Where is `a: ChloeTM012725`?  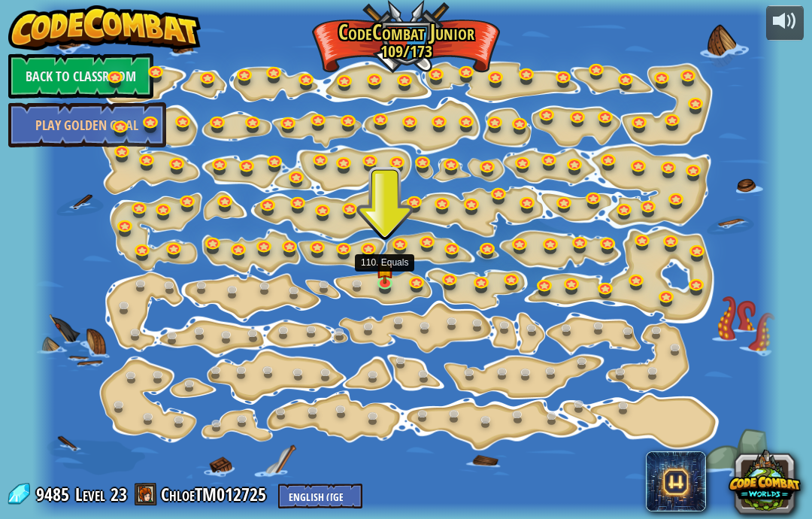 a: ChloeTM012725 is located at coordinates (216, 494).